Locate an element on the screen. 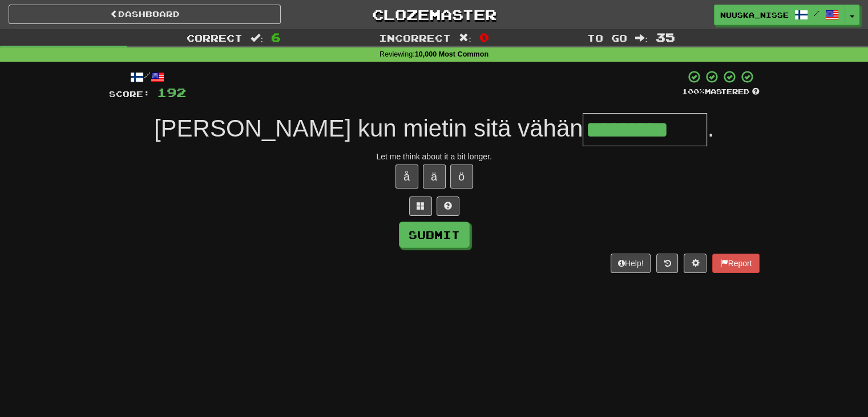  span: Score: is located at coordinates (130, 93).